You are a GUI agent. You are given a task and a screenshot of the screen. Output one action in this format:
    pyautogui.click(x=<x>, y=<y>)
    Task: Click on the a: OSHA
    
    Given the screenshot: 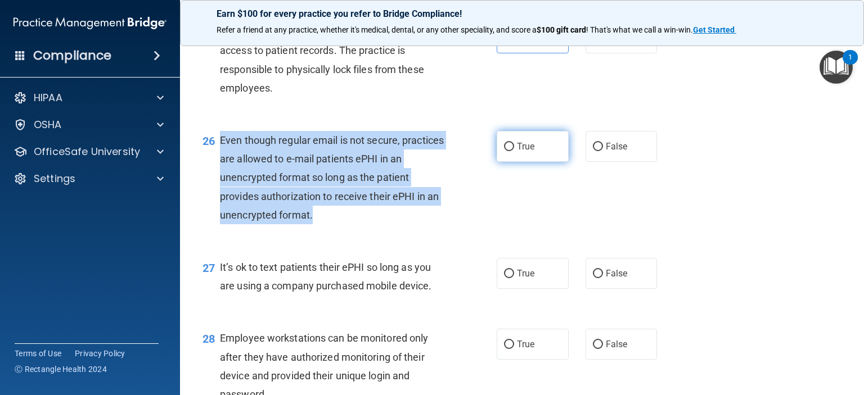 What is the action you would take?
    pyautogui.click(x=88, y=125)
    